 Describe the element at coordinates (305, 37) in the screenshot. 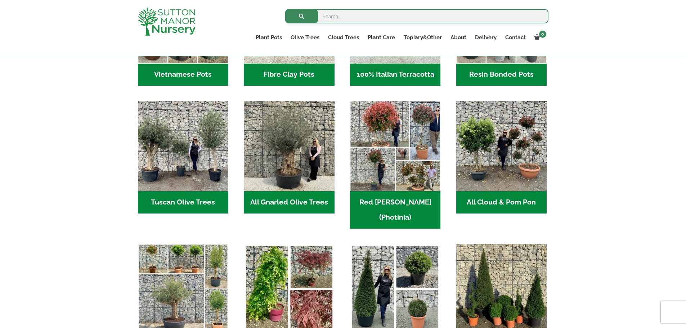

I see `a: Olive Trees` at that location.